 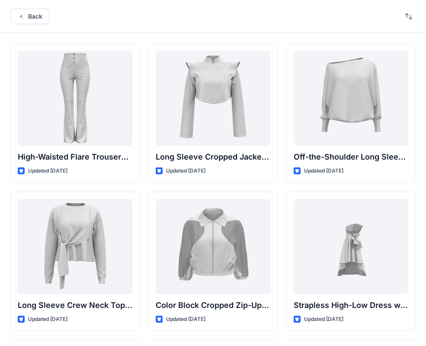 What do you see at coordinates (75, 247) in the screenshot?
I see `a: Long Sleeve Crew Neck Top with Asymmetrical Tie Detail` at bounding box center [75, 247].